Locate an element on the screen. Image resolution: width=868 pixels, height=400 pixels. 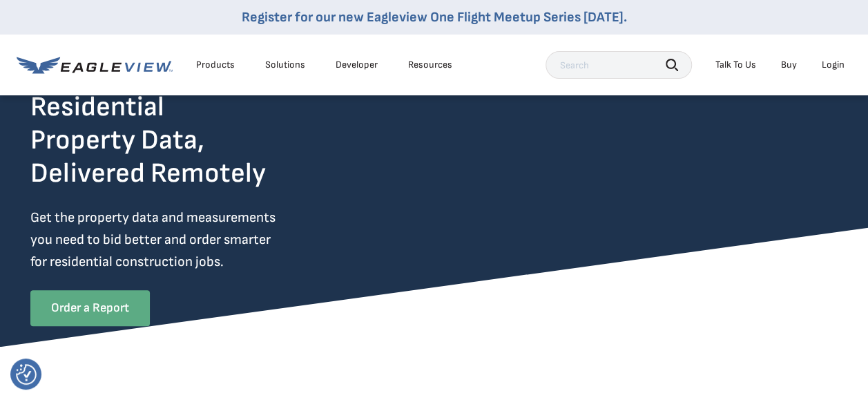
div: Products is located at coordinates (216, 65).